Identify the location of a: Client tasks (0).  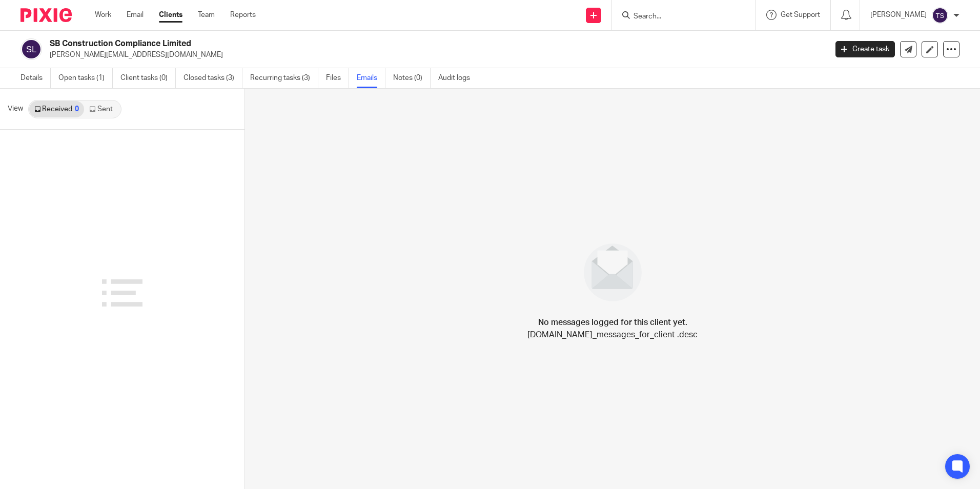
(148, 78).